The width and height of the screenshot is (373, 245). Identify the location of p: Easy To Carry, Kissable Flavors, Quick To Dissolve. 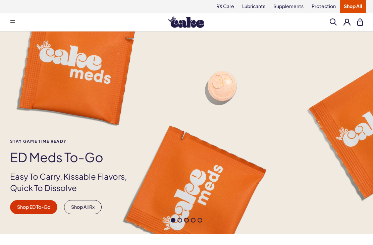
(74, 182).